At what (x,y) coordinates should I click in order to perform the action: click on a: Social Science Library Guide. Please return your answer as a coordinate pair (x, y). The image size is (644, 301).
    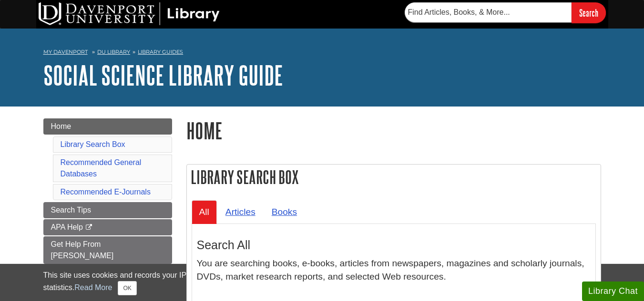
    Looking at the image, I should click on (163, 75).